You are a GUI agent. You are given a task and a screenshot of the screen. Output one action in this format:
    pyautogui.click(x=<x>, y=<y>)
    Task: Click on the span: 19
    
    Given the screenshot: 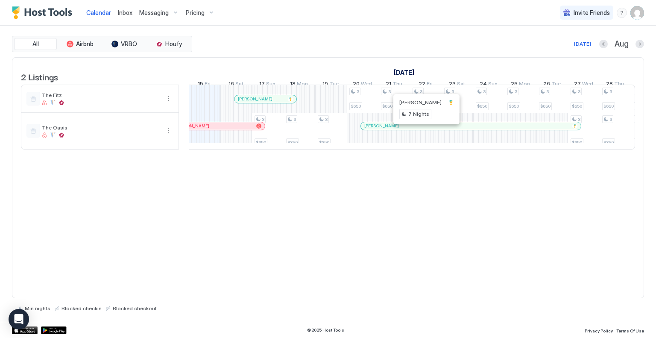 What is the action you would take?
    pyautogui.click(x=325, y=85)
    